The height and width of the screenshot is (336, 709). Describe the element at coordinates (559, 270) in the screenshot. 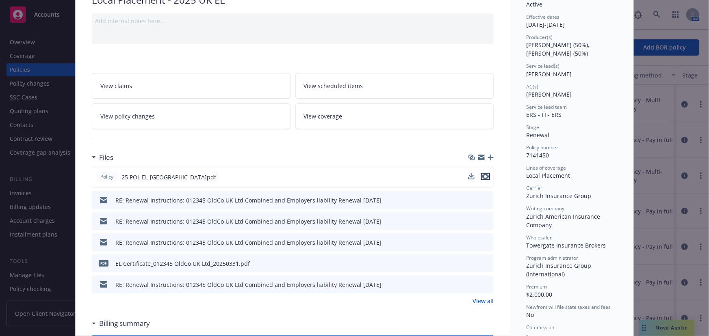

I see `span: Zurich Insurance Group (International)` at that location.